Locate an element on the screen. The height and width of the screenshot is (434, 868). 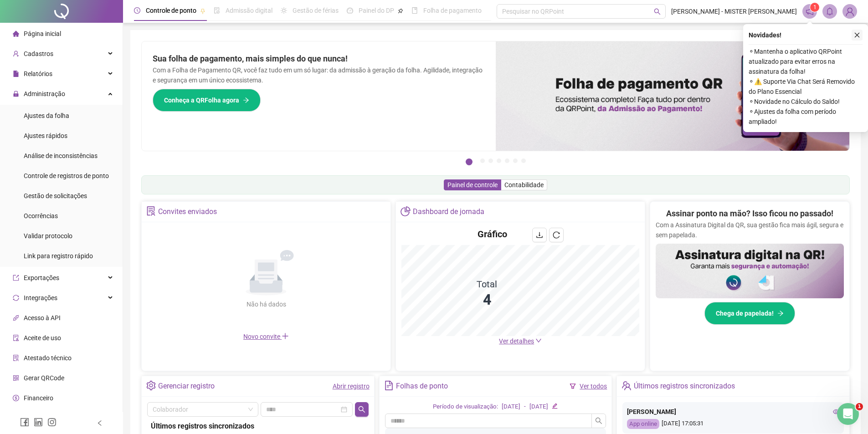
span: Financeiro is located at coordinates (38, 398).